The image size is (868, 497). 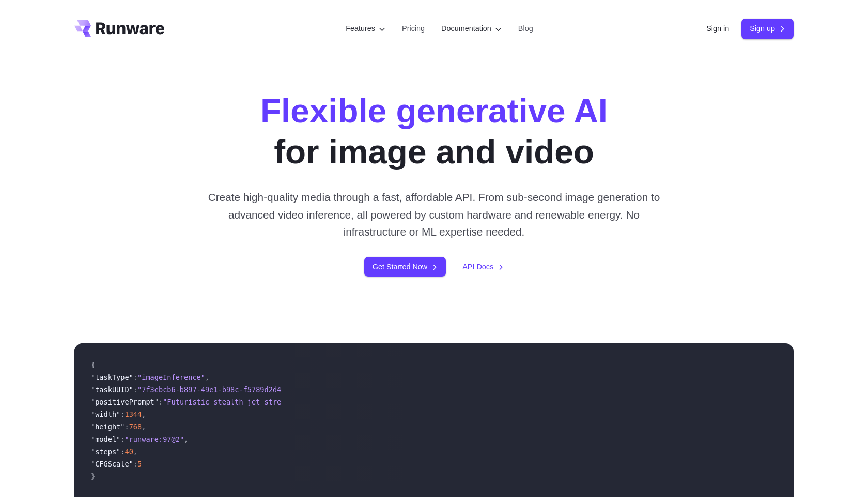 I want to click on span: 768, so click(x=135, y=427).